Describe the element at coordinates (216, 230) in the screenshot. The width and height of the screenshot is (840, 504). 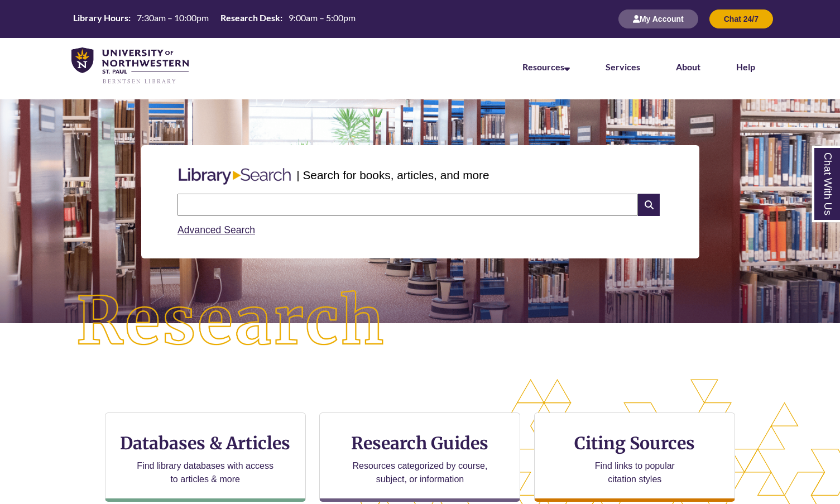
I see `a: Advanced Search` at that location.